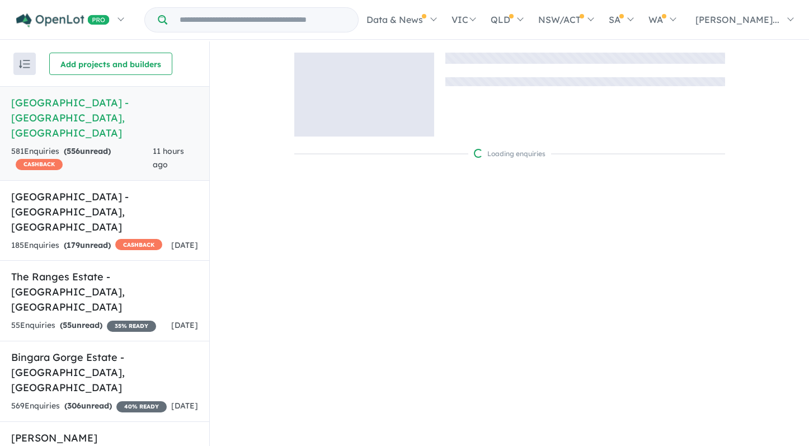 The image size is (809, 446). Describe the element at coordinates (74, 405) in the screenshot. I see `span: 306` at that location.